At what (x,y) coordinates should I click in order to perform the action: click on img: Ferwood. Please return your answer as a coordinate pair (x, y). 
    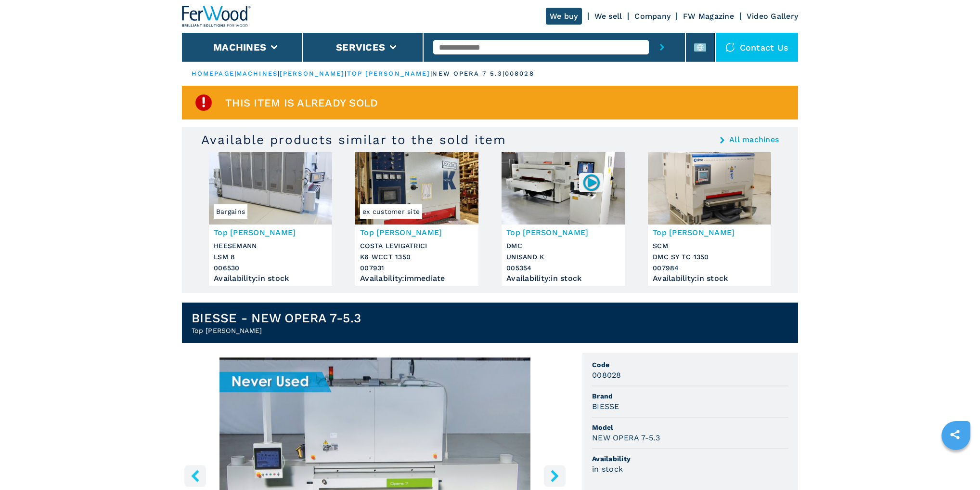
    Looking at the image, I should click on (216, 17).